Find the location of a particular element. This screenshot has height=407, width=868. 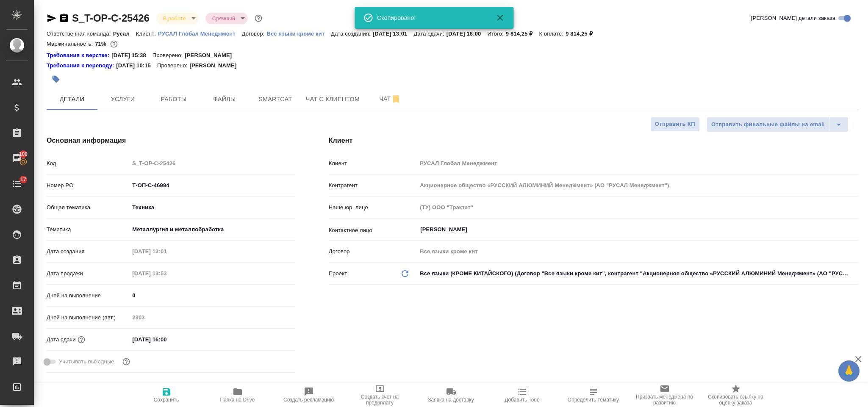

div: Металлургия и металлобработка is located at coordinates (212, 229).